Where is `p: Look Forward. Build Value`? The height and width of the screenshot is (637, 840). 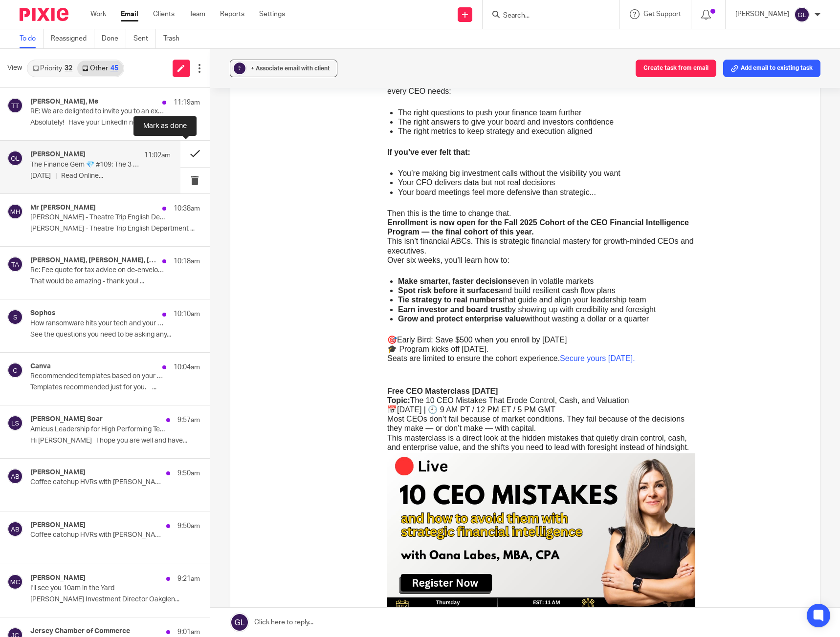 p: Look Forward. Build Value is located at coordinates (265, 108).